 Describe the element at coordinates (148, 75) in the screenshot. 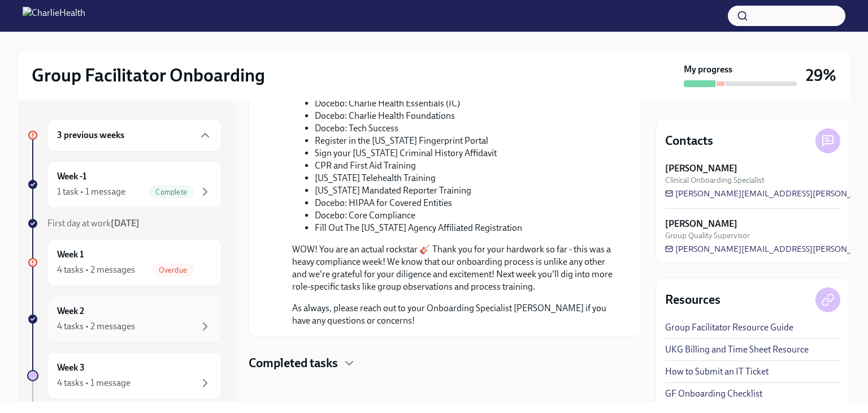

I see `h2: Group Facilitator Onboarding` at that location.